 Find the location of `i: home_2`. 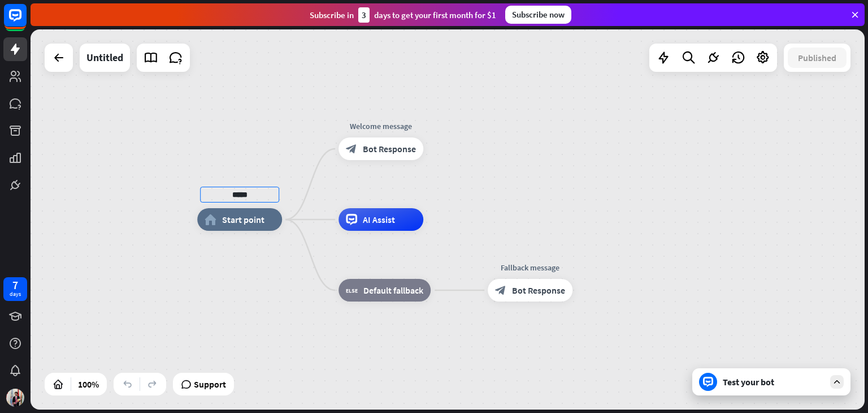

i: home_2 is located at coordinates (210, 220).